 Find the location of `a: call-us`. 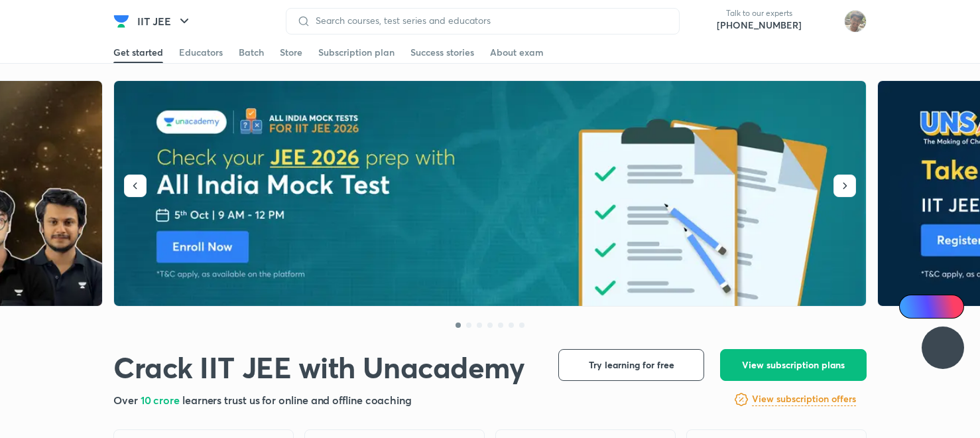

a: call-us is located at coordinates (703, 21).